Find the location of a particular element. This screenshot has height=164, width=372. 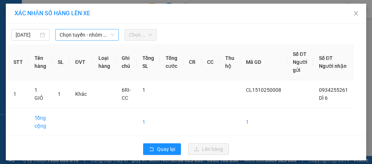

th: CR is located at coordinates (192, 62).